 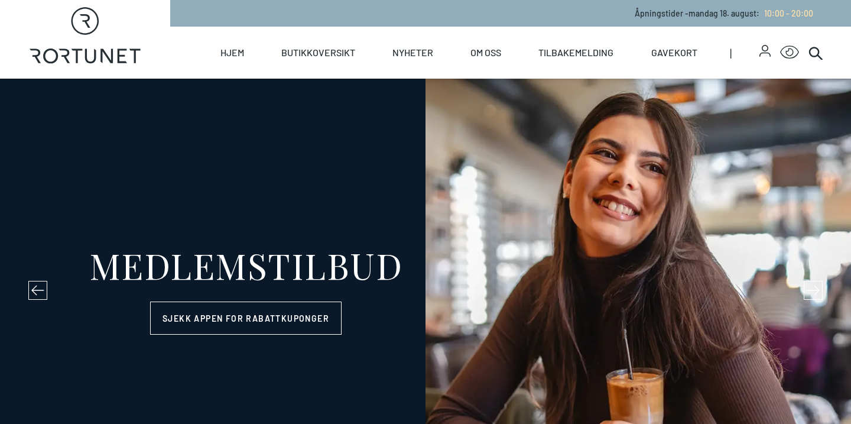 I want to click on a: Om oss, so click(x=486, y=53).